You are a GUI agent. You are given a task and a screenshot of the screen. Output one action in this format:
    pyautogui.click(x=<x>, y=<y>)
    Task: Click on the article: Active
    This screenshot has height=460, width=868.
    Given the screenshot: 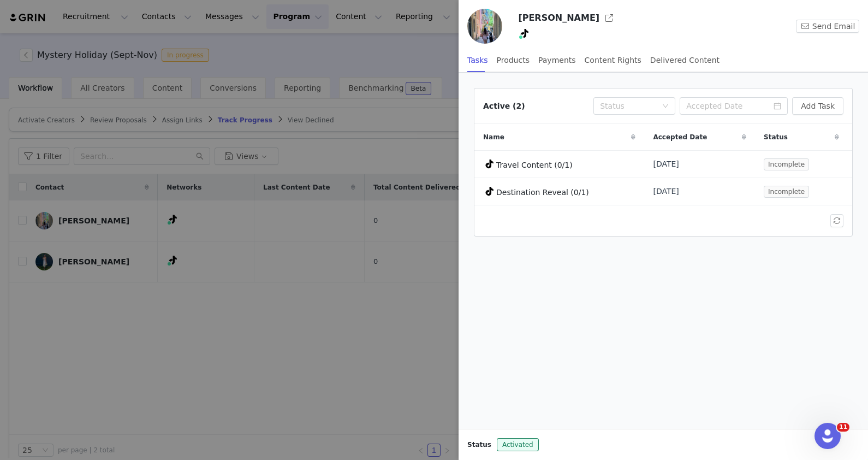 What is the action you would take?
    pyautogui.click(x=663, y=162)
    